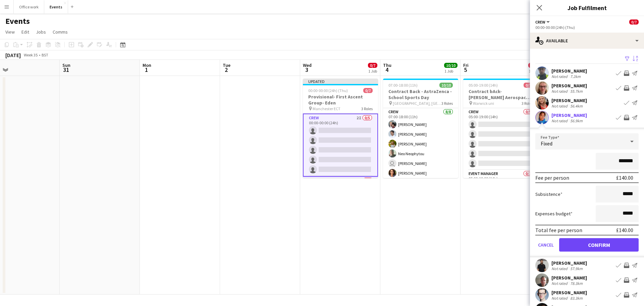  Describe the element at coordinates (10, 32) in the screenshot. I see `a: View` at that location.